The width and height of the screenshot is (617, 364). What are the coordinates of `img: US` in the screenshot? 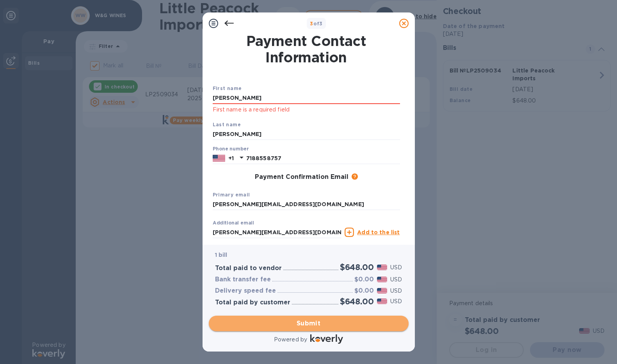 It's located at (219, 158).